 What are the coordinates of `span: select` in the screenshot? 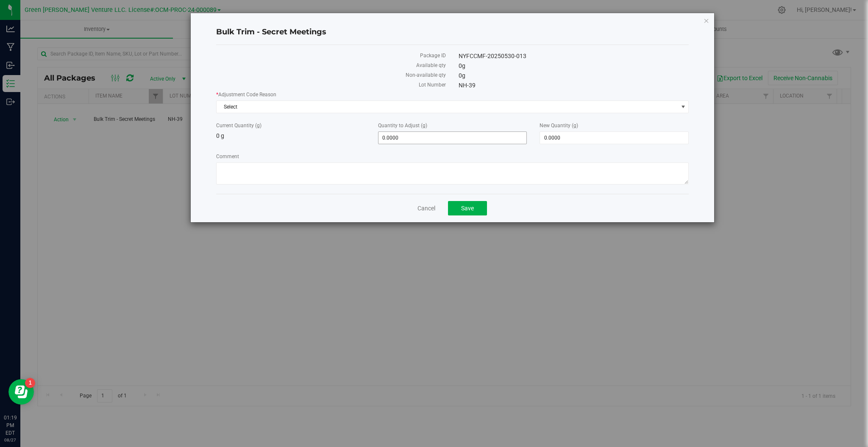 It's located at (683, 107).